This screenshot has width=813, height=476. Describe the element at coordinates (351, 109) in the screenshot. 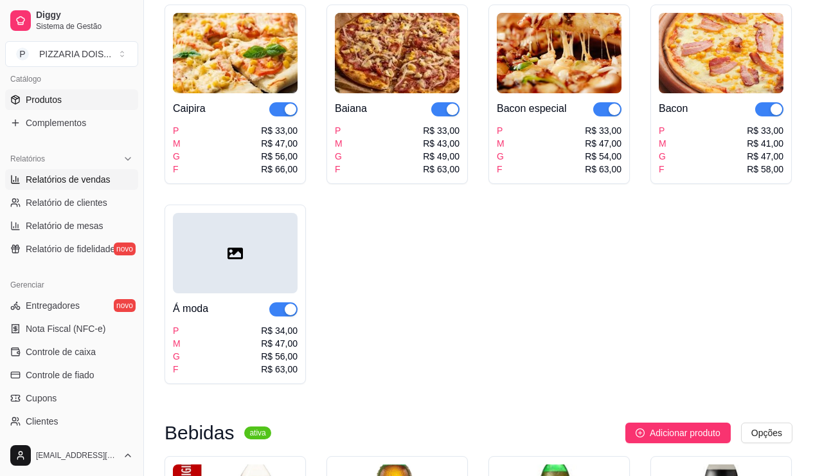

I see `div: Baiana` at that location.